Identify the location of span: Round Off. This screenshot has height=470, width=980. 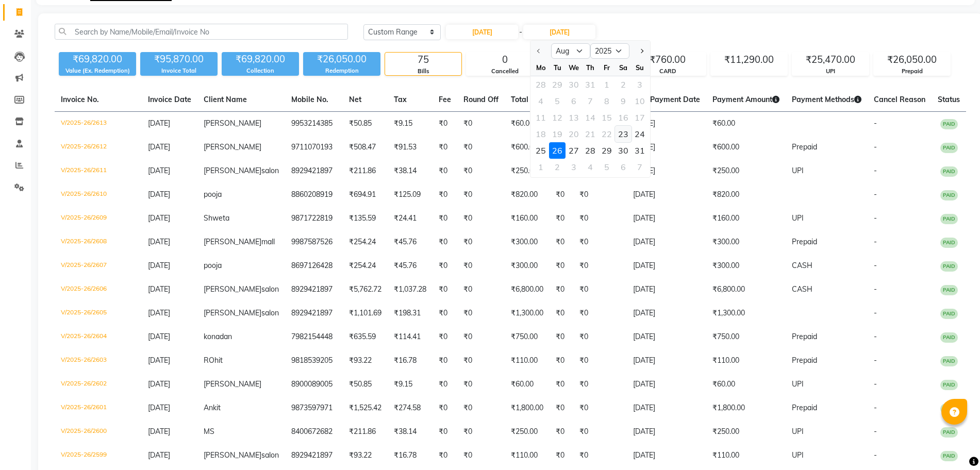
(481, 100).